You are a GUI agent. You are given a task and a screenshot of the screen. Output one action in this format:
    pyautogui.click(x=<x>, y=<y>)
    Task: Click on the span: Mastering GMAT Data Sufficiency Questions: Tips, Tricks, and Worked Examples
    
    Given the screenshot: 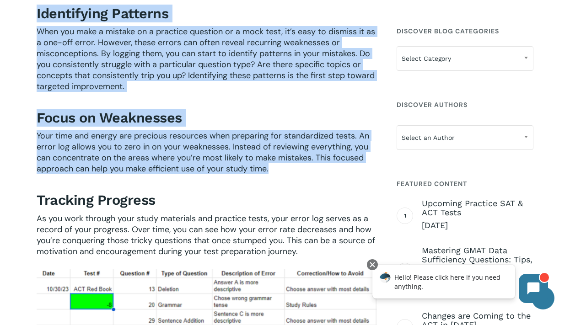 What is the action you would take?
    pyautogui.click(x=477, y=264)
    